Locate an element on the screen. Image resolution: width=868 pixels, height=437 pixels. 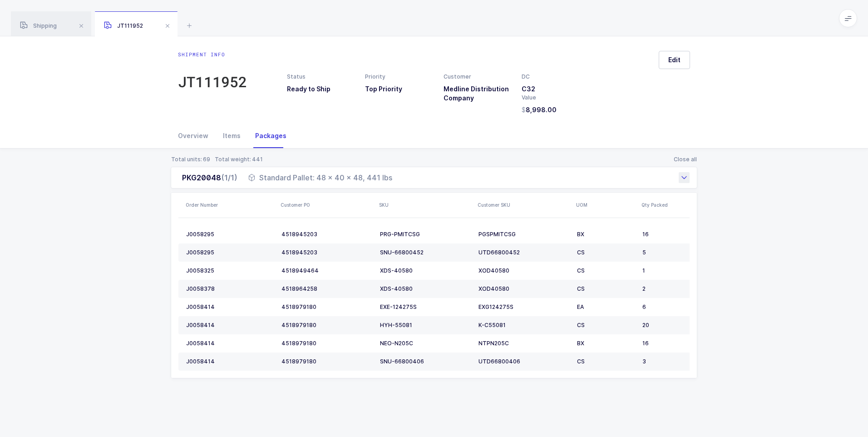
div: UTD66800452 is located at coordinates (524, 252).